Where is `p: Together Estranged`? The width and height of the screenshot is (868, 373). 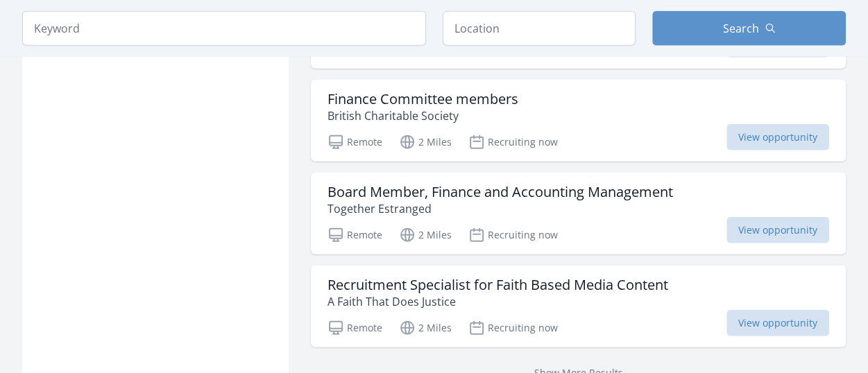
p: Together Estranged is located at coordinates (500, 209).